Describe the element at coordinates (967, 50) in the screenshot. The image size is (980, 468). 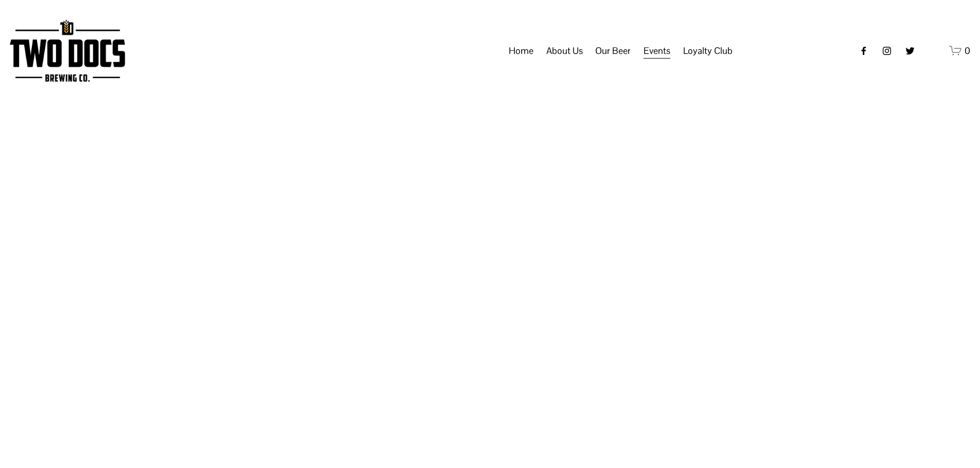
I see `span: 0` at that location.